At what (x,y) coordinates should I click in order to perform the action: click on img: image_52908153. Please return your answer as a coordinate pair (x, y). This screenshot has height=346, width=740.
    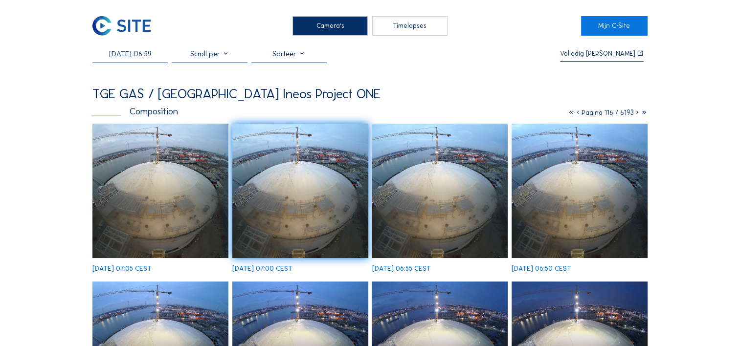
    Looking at the image, I should click on (580, 191).